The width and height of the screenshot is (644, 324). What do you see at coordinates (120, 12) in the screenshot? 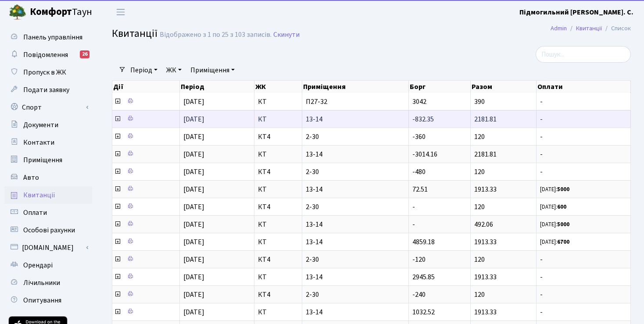
I see `button: Переключити навігацію` at bounding box center [120, 12].